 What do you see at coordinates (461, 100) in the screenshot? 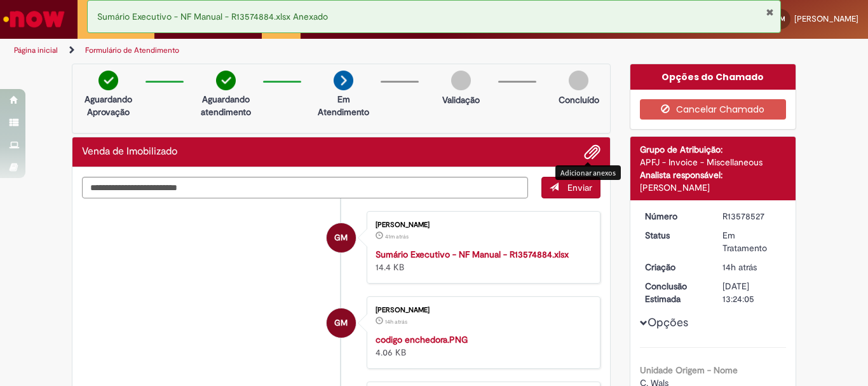
I see `p: Validação` at bounding box center [461, 100].